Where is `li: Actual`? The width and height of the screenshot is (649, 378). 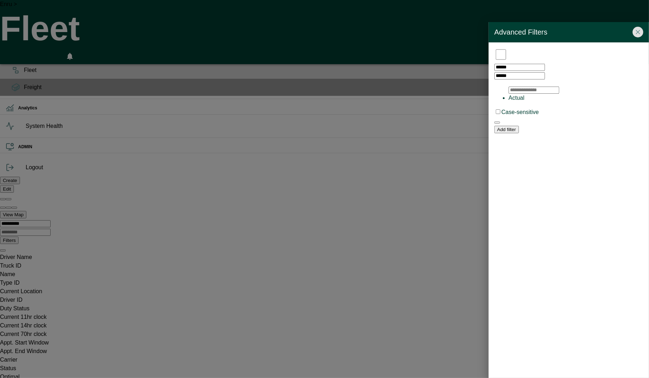
li: Actual is located at coordinates (576, 98).